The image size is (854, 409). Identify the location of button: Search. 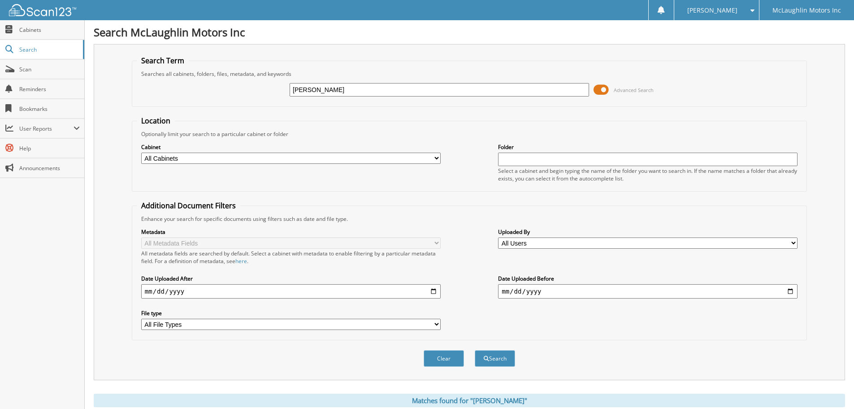
(495, 358).